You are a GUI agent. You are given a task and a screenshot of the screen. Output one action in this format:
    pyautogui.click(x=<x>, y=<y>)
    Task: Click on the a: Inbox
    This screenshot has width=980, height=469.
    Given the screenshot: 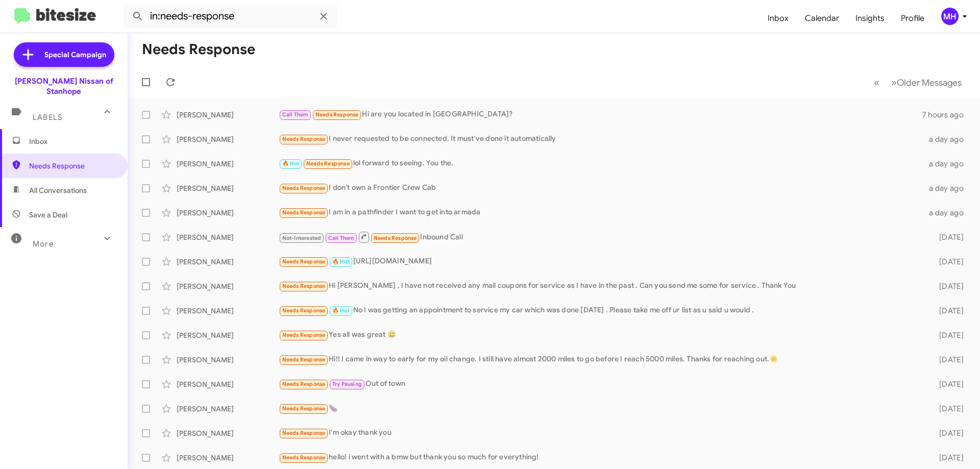 What is the action you would take?
    pyautogui.click(x=778, y=18)
    